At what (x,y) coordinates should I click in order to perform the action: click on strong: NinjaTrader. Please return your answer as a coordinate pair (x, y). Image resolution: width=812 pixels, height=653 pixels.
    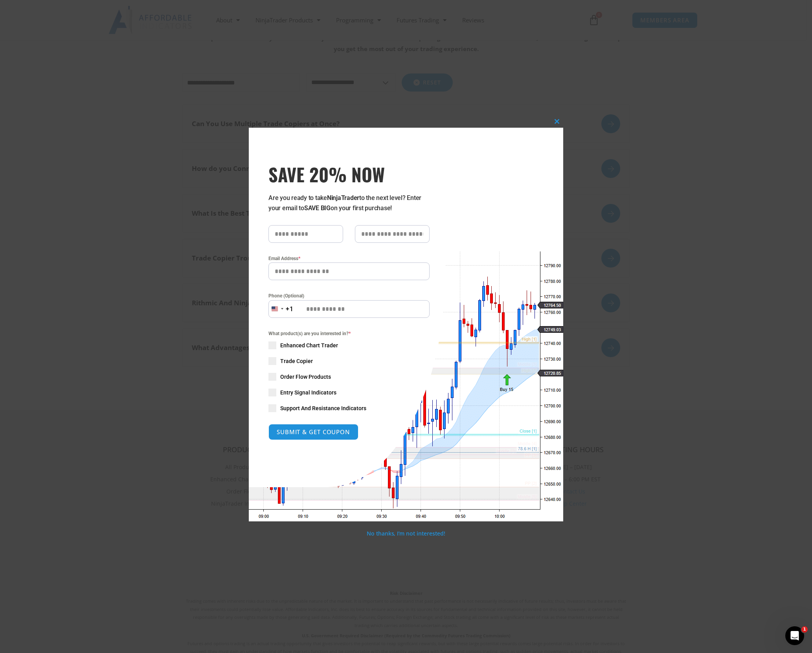
    Looking at the image, I should click on (343, 198).